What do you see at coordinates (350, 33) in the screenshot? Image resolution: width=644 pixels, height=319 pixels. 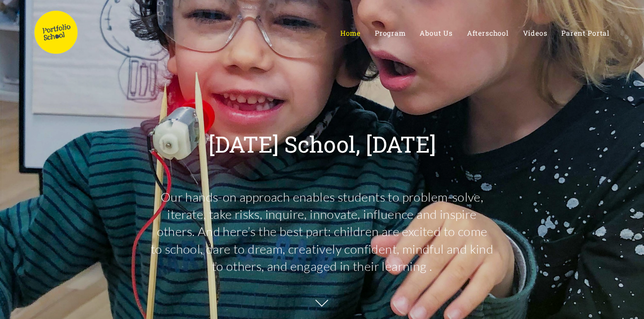 I see `a: Home` at bounding box center [350, 33].